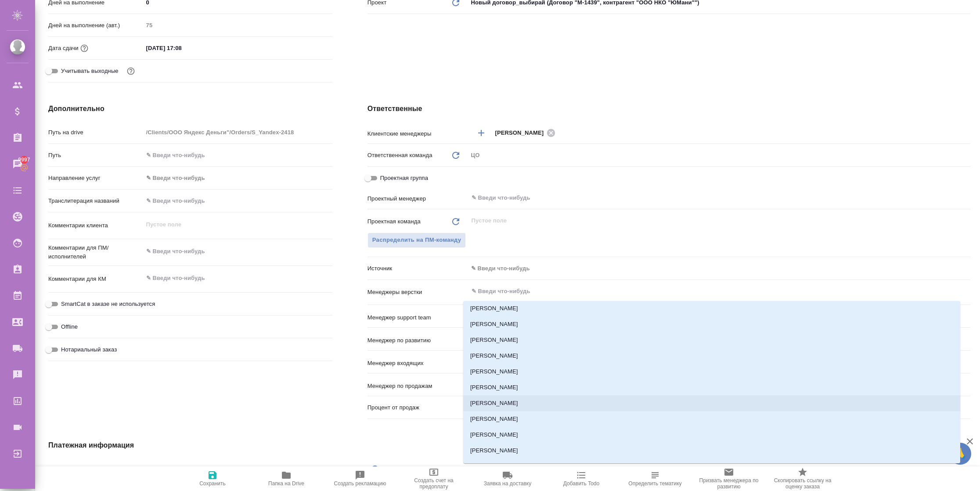 Image resolution: width=980 pixels, height=491 pixels. I want to click on a: 9997, so click(17, 164).